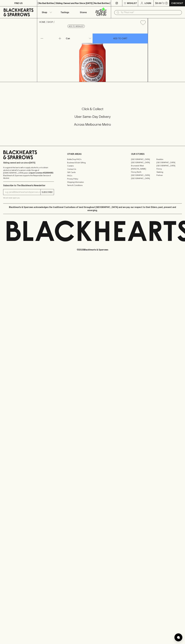 The height and width of the screenshot is (644, 185). I want to click on p: It is against the law to sell or supply alcohol to, or to obtain alcohol on behalf of a person un..., so click(28, 173).